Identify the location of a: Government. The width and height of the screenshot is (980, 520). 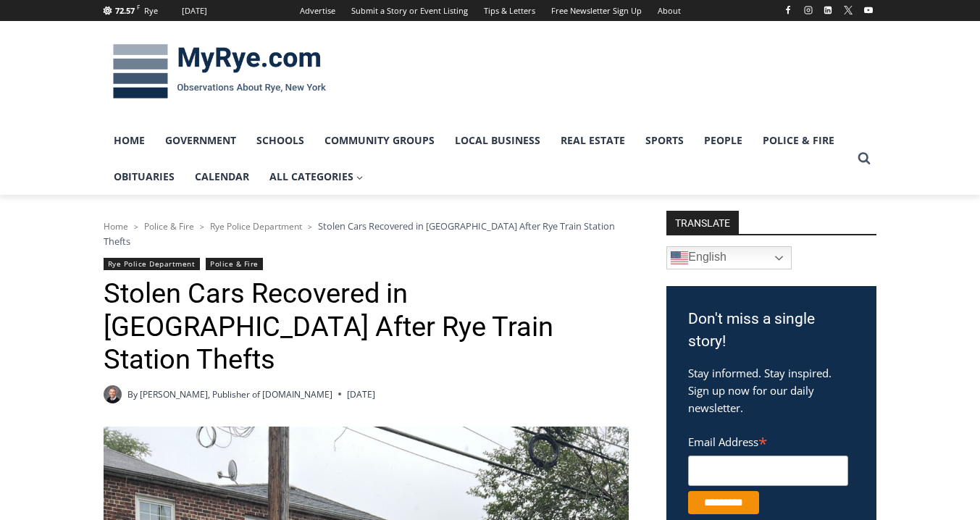
(201, 140).